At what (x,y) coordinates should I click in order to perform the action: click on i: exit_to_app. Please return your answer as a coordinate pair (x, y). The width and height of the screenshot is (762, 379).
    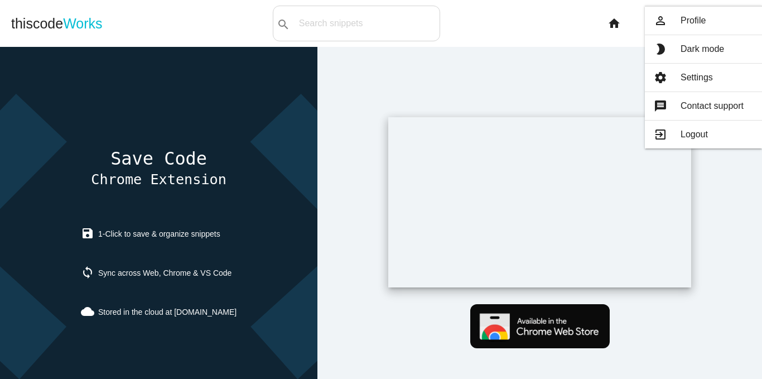
    Looking at the image, I should click on (660, 134).